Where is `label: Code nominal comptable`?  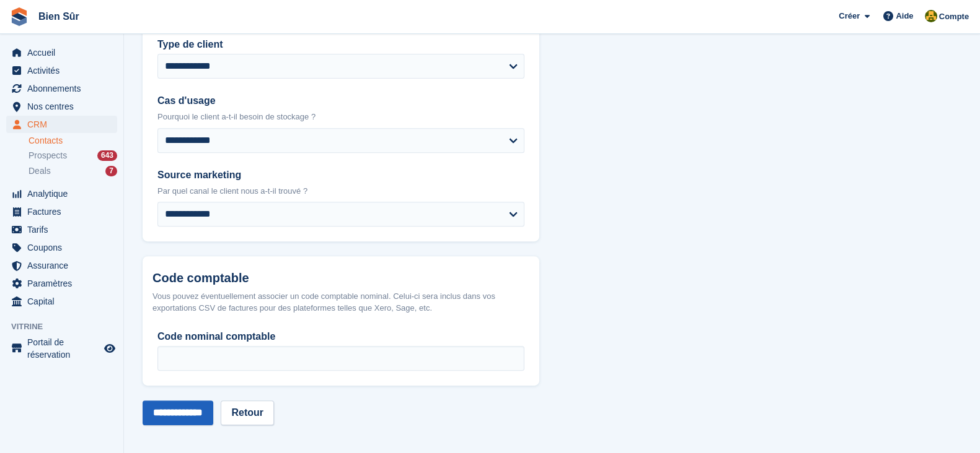 label: Code nominal comptable is located at coordinates (341, 337).